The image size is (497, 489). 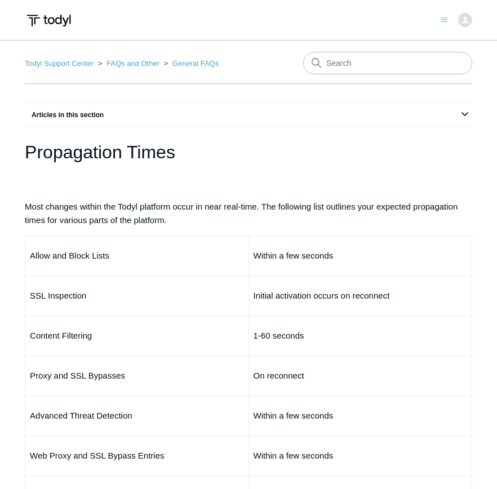 What do you see at coordinates (360, 256) in the screenshot?
I see `p: Within a few seconds` at bounding box center [360, 256].